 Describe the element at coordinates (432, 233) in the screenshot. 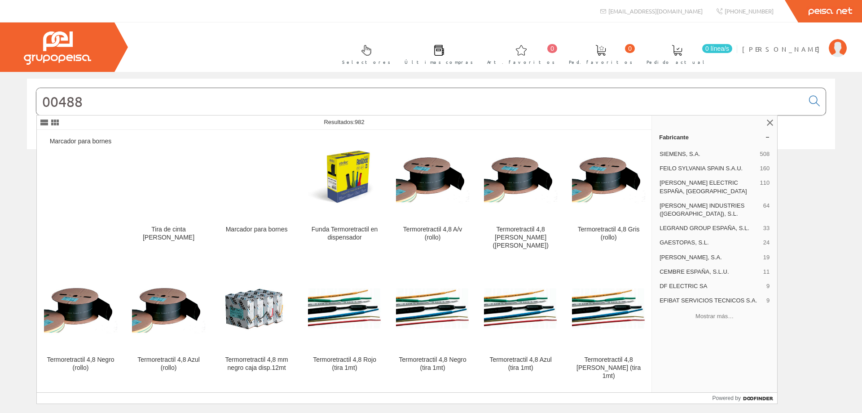

I see `div: Termoretractil 4,8 A/v (rollo)` at that location.